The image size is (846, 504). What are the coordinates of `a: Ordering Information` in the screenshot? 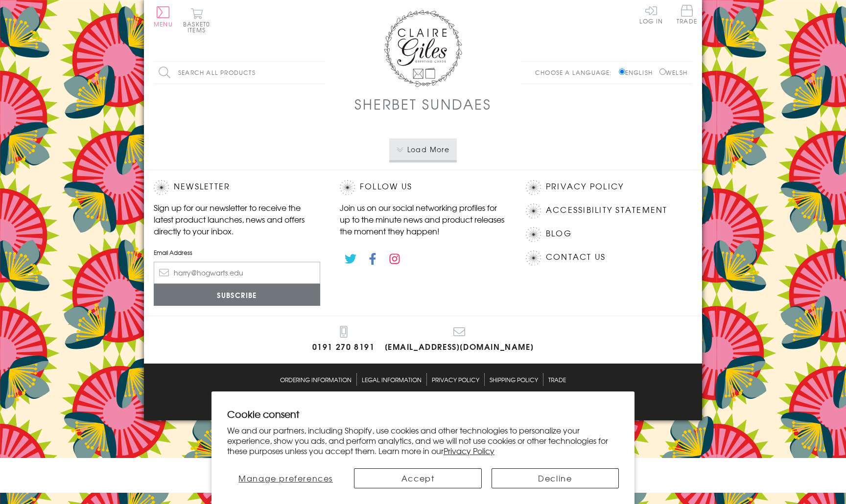 It's located at (316, 379).